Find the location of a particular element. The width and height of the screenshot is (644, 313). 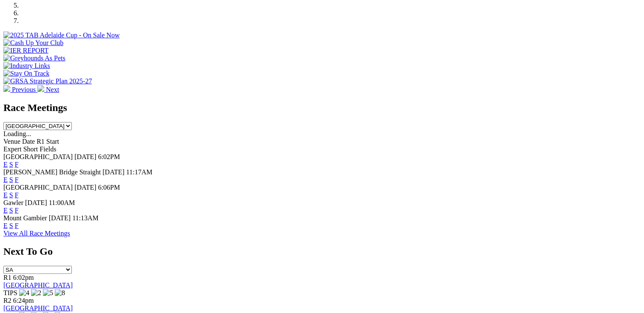

img: IER REPORT is located at coordinates (26, 50).